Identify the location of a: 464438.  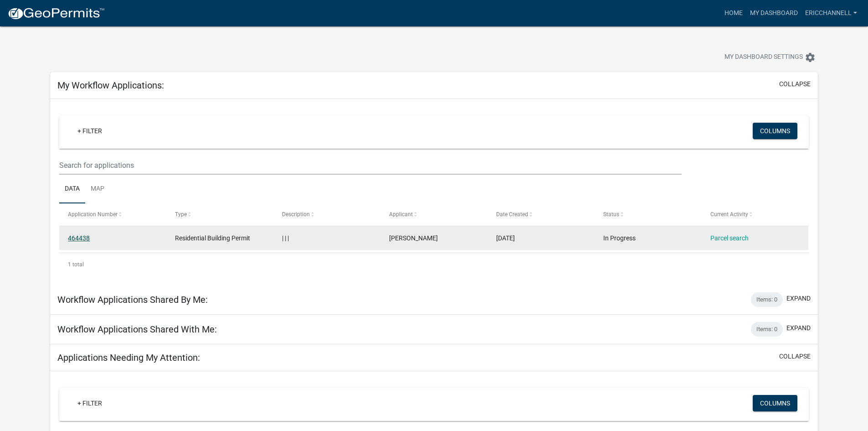
(79, 238).